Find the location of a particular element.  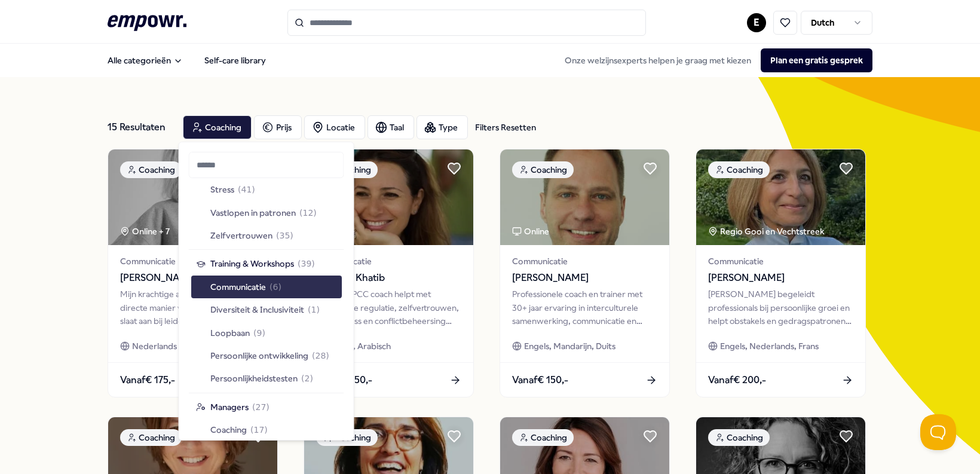

button: Coaching is located at coordinates (217, 127).